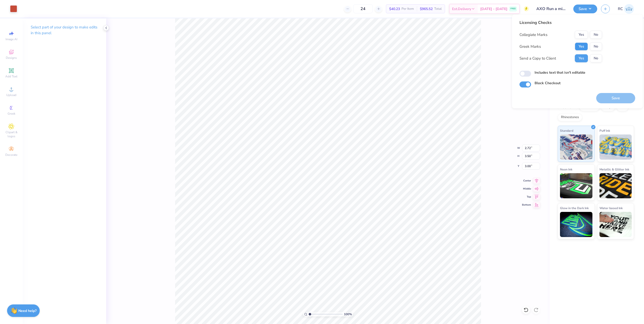 The image size is (644, 324). What do you see at coordinates (11, 114) in the screenshot?
I see `span: Greek` at bounding box center [11, 114].